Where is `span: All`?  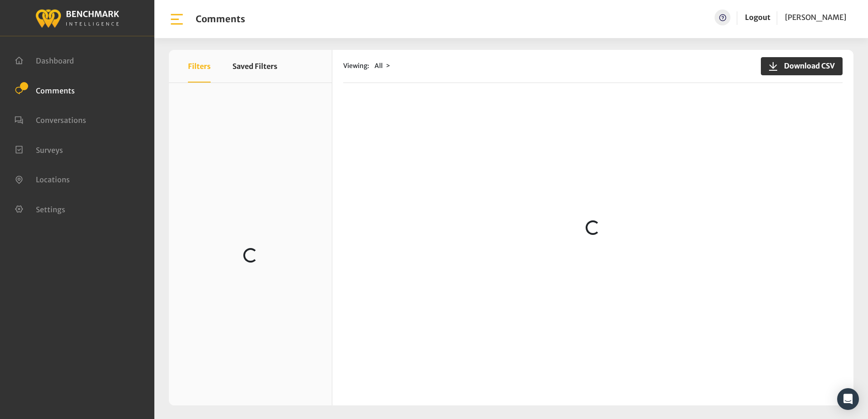 span: All is located at coordinates (379, 66).